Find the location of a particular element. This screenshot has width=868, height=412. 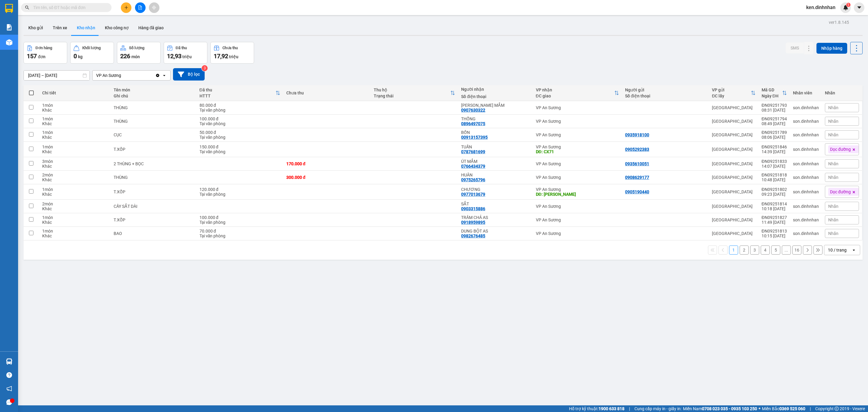

button: Số lượng226món is located at coordinates (139, 53).